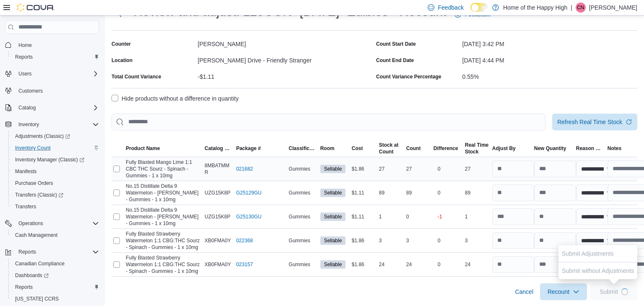  I want to click on span: Submit Adjustments, so click(588, 254).